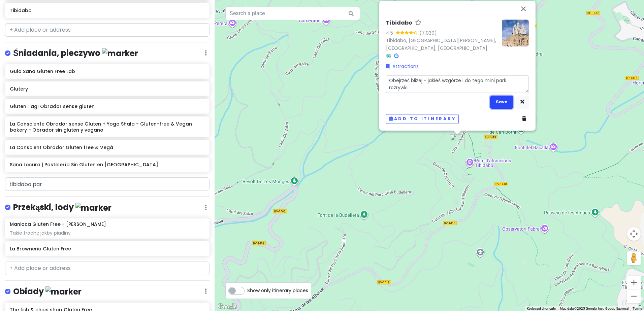 The height and width of the screenshot is (311, 644). Describe the element at coordinates (523, 9) in the screenshot. I see `button: Close` at that location.